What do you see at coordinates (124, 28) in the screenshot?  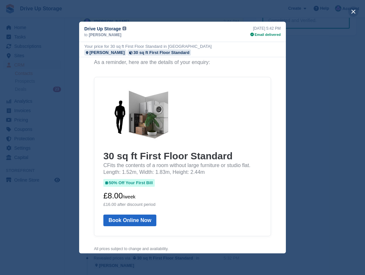 I see `img: icon-info-grey-7440780725fd019a000dd9b08b2336e03edf1995a4989e88bcd33f0948082b44.svg` at bounding box center [124, 28].